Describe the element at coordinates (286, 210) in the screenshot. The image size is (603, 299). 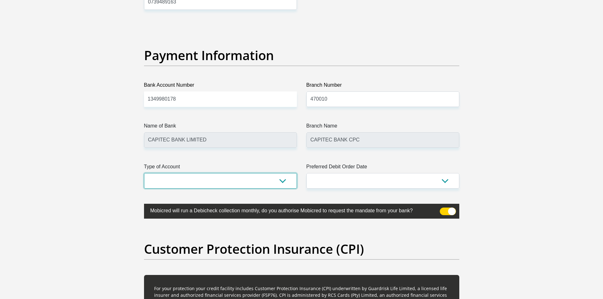
I see `label: Mobicred will run a Debicheck collection monthly, do you authorise Mobicred to request the mandat...` at that location.